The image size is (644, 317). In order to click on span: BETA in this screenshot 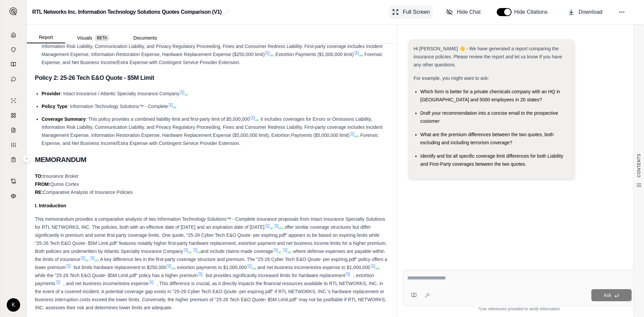, I will do `click(102, 38)`.